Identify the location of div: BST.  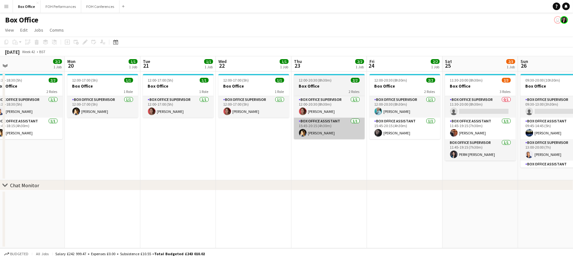
(42, 52).